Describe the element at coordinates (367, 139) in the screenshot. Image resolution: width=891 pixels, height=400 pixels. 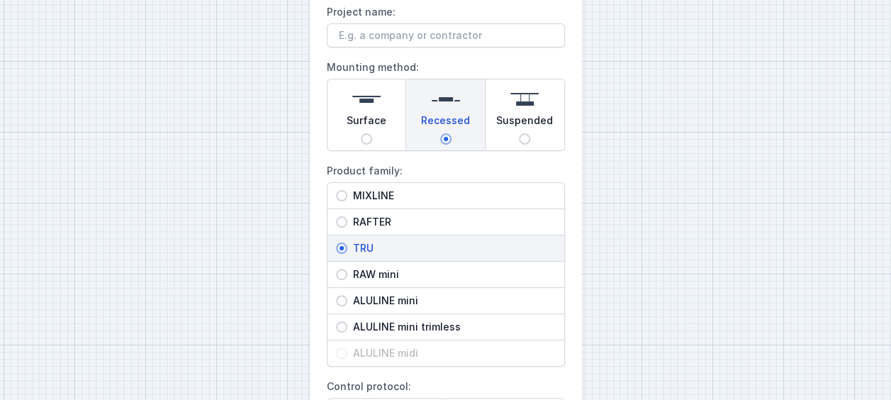
I see `input: Surface` at that location.